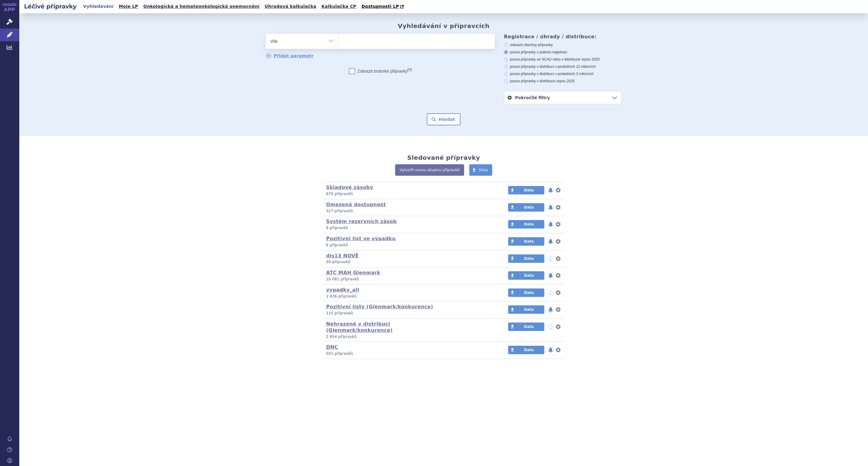  I want to click on a: Moje LP, so click(128, 6).